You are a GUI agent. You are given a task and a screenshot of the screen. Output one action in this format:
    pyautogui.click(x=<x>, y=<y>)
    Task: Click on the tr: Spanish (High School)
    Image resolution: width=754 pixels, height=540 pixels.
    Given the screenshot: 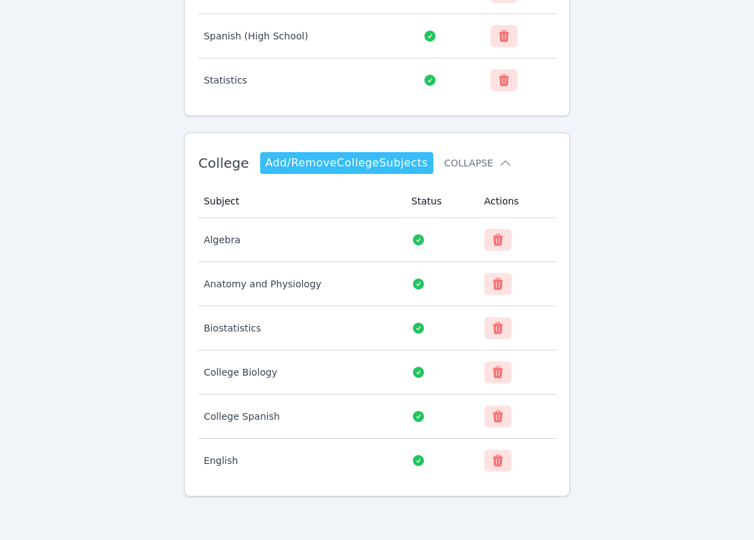 What is the action you would take?
    pyautogui.click(x=377, y=36)
    